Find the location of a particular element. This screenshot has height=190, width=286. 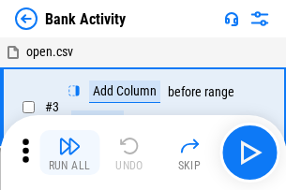

div: Bank Activity is located at coordinates (85, 19).